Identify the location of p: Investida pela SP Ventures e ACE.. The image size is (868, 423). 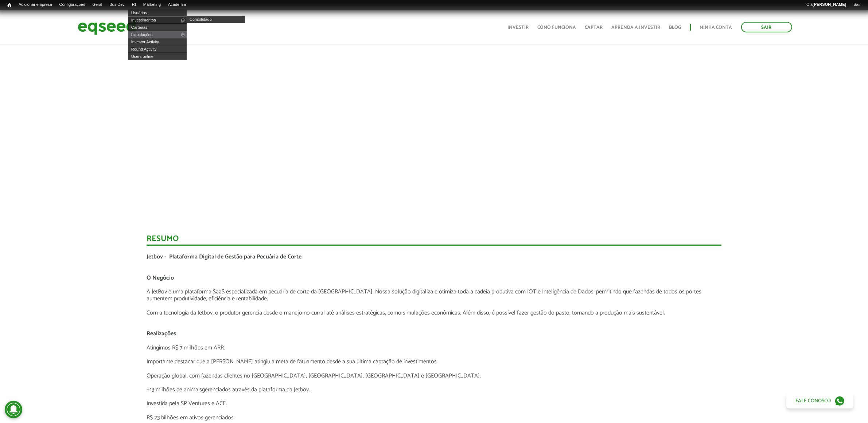
(434, 404).